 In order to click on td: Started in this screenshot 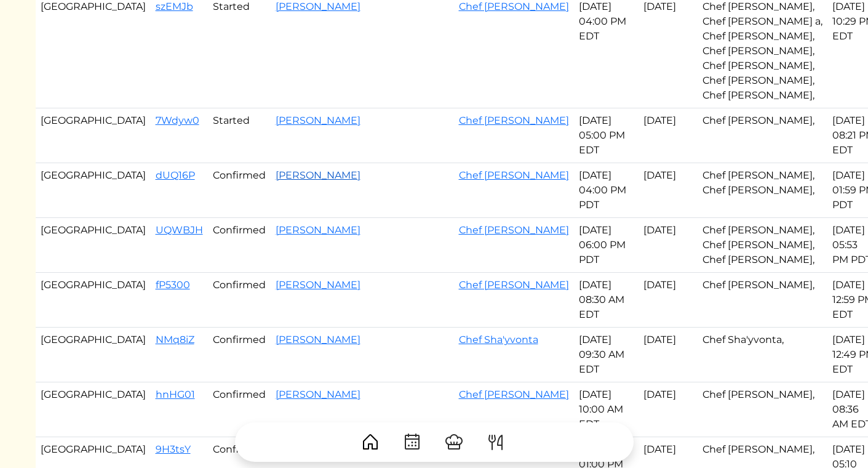, I will do `click(239, 136)`.